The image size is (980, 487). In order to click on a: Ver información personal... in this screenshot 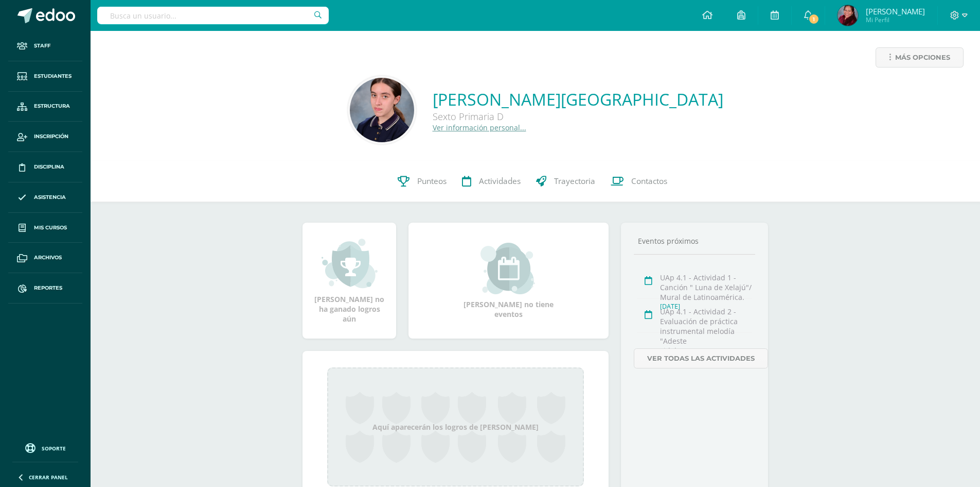, I will do `click(480, 127)`.